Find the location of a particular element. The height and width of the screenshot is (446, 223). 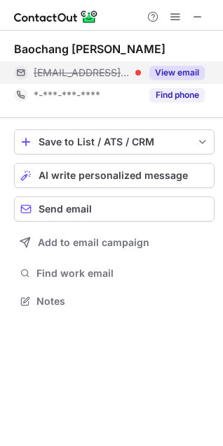

div: Save to List / ATS / CRM is located at coordinates (114, 142).